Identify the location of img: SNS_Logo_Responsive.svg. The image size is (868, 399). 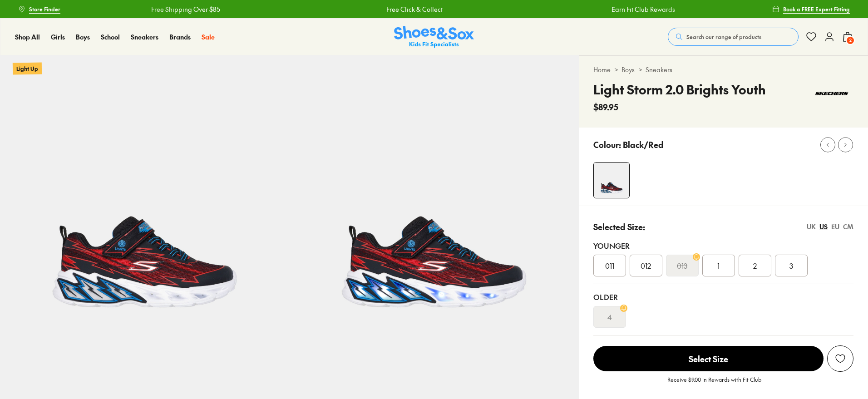
(434, 37).